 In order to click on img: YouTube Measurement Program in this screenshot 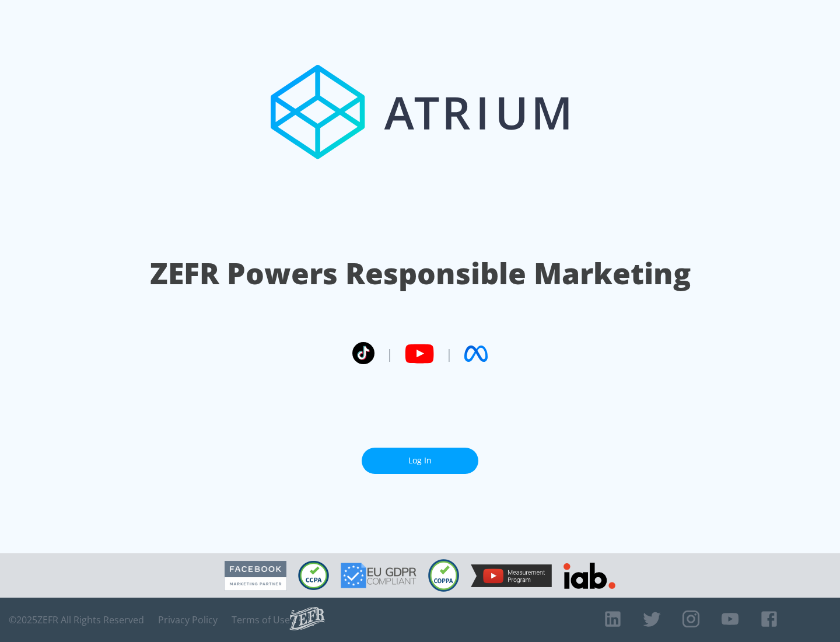, I will do `click(511, 576)`.